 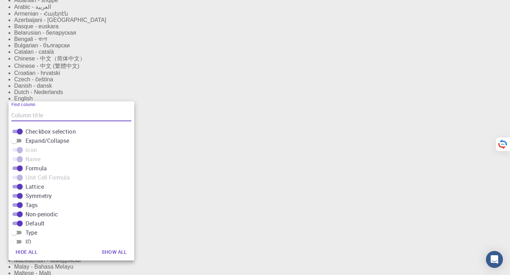 I want to click on a: Basque - euskara, so click(x=36, y=26).